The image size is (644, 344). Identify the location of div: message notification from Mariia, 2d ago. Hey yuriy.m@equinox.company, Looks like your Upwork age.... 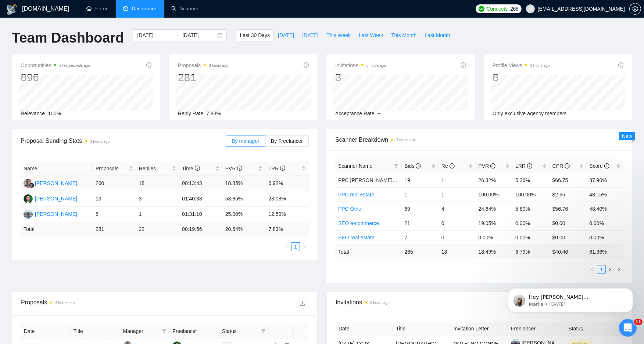
(74, 28).